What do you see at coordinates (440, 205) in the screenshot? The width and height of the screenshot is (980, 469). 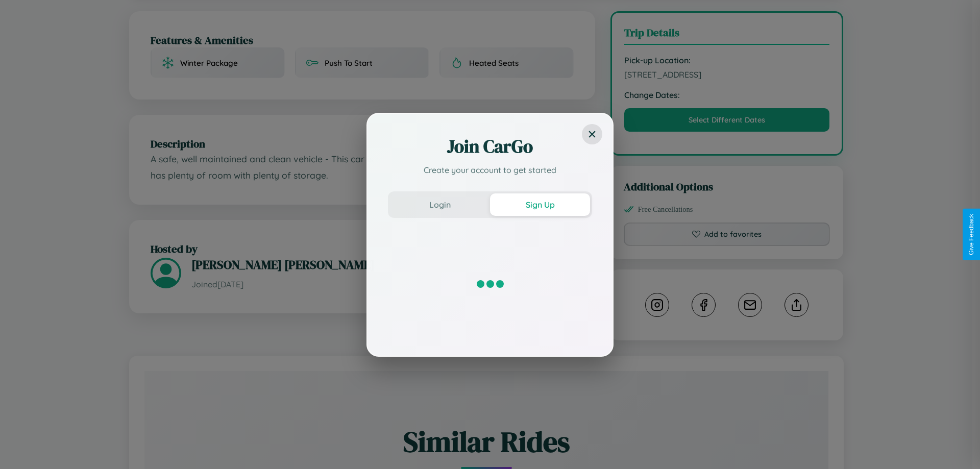 I see `button: Login` at bounding box center [440, 205].